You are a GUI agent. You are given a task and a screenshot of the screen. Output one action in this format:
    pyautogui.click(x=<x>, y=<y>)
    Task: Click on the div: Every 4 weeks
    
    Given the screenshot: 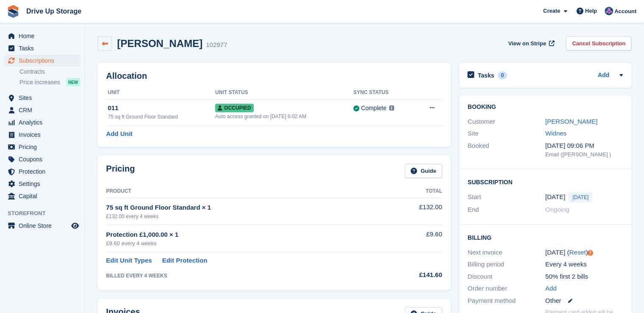 What is the action you would take?
    pyautogui.click(x=584, y=265)
    